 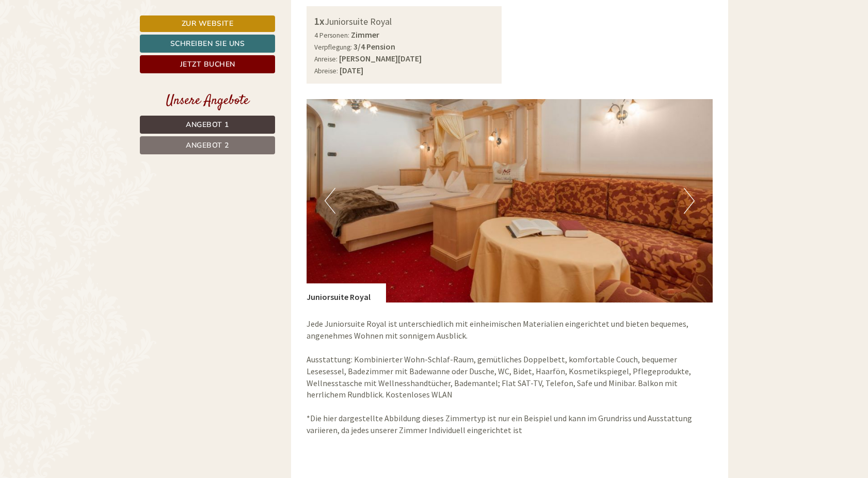 I want to click on button: Senden, so click(x=375, y=281).